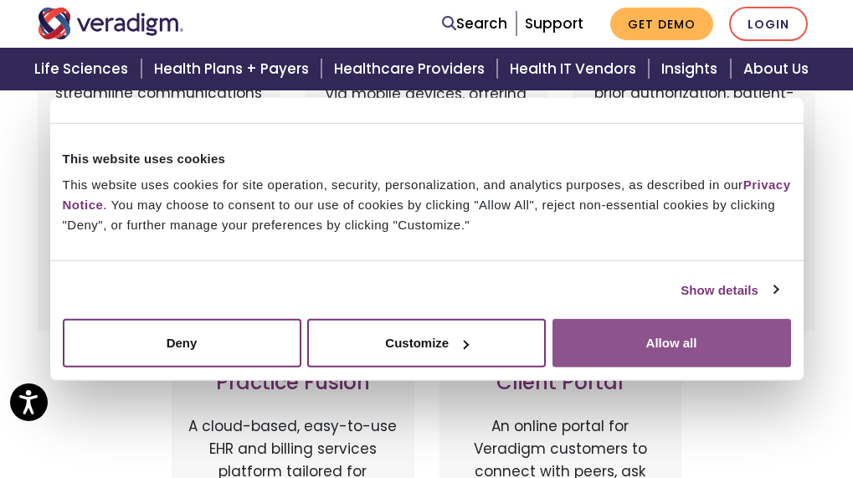 The image size is (853, 478). Describe the element at coordinates (427, 205) in the screenshot. I see `div: This website uses cookies for site operation, security, personalization, and analytics purposes, ...` at that location.